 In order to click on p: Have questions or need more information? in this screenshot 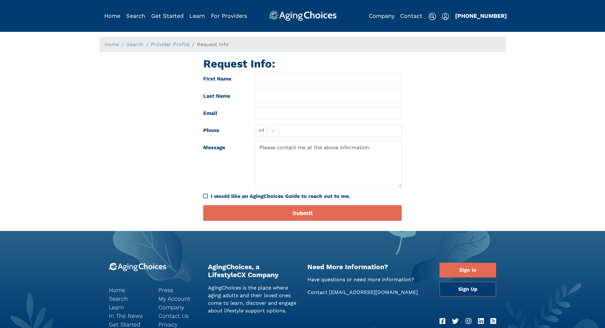, I will do `click(369, 279)`.